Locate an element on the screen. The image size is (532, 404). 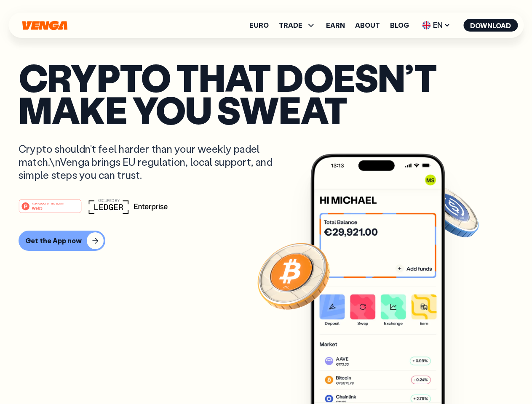
a: About is located at coordinates (367, 25).